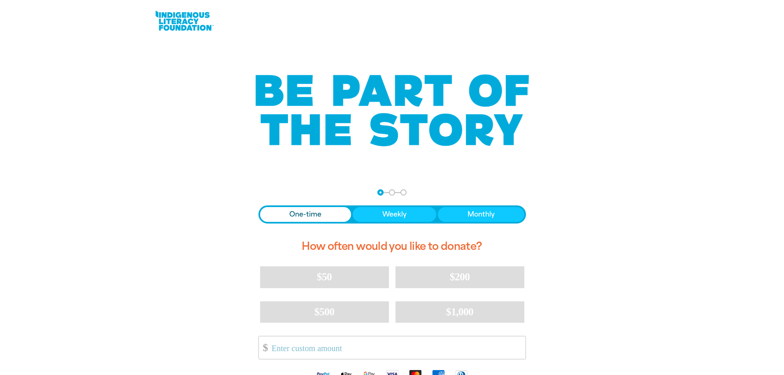 Image resolution: width=784 pixels, height=375 pixels. What do you see at coordinates (394, 214) in the screenshot?
I see `span: Weekly` at bounding box center [394, 214].